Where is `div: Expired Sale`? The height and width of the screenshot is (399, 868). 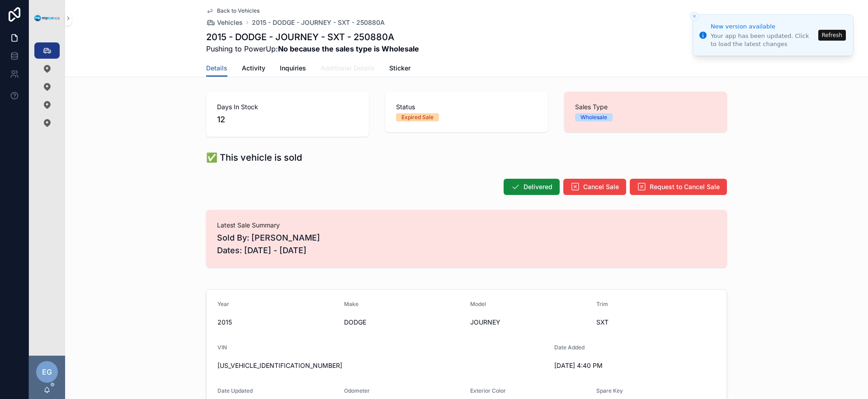 div: Expired Sale is located at coordinates (417, 118).